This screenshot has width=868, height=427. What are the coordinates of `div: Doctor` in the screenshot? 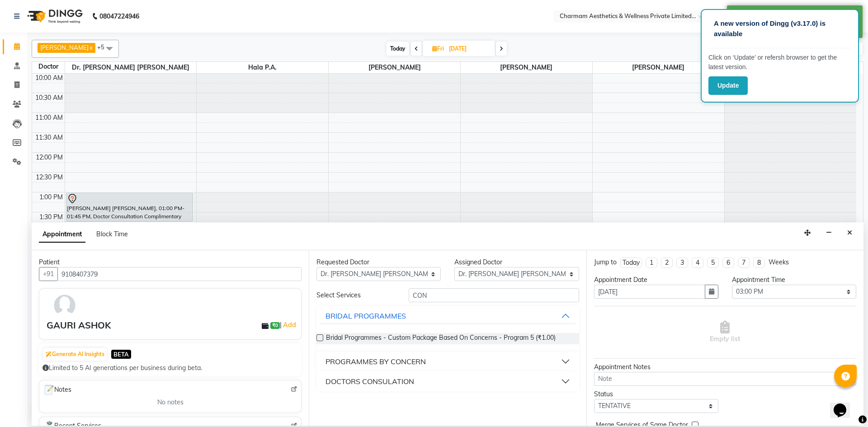 It's located at (49, 66).